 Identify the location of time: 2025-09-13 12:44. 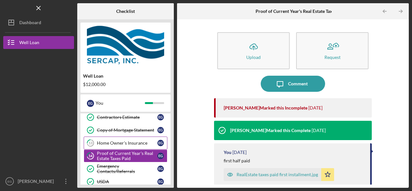
(240, 152).